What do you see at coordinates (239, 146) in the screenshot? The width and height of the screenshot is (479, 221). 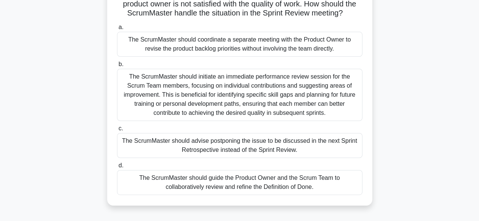 I see `div: The ScrumMaster should advise postponing the issue to be discussed in the next Sprint Retrospecti...` at bounding box center [239, 146].